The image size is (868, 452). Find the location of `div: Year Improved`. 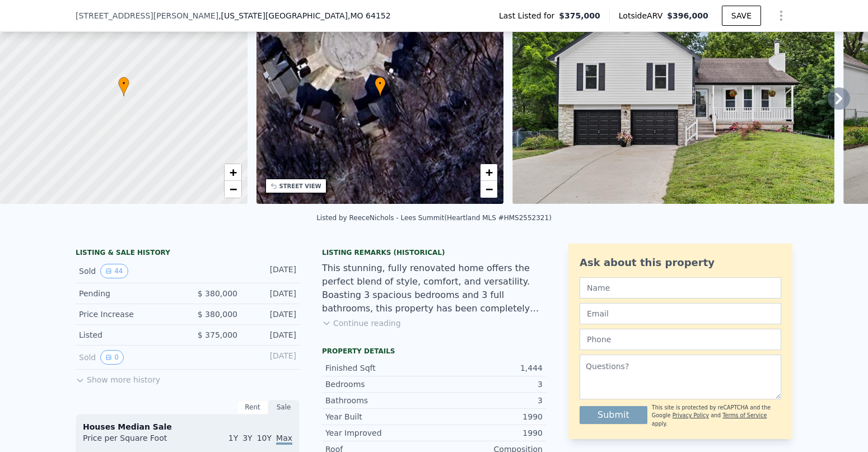

div: Year Improved is located at coordinates (379, 432).